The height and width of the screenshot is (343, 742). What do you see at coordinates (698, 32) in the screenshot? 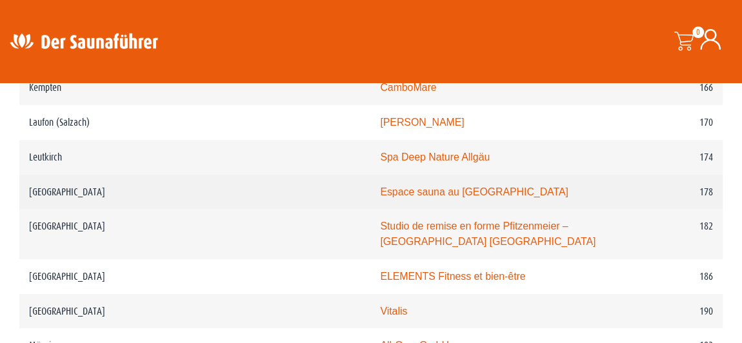
I see `font: 0` at bounding box center [698, 32].